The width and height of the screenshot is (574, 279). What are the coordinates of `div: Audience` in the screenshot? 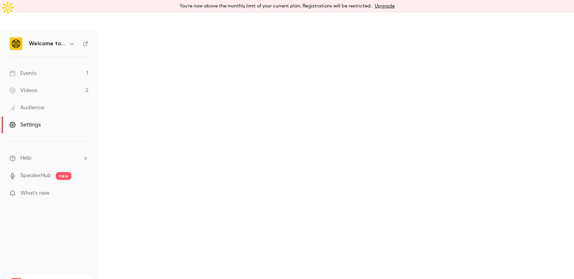 It's located at (27, 108).